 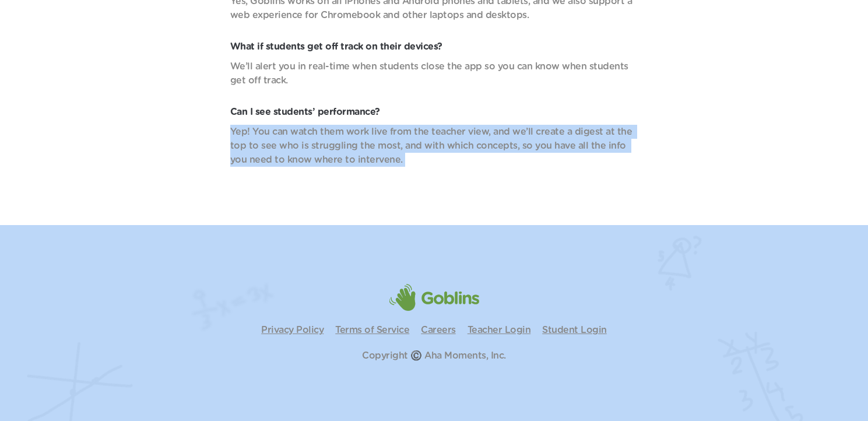 I want to click on p: Can I see students’ performance?, so click(x=434, y=112).